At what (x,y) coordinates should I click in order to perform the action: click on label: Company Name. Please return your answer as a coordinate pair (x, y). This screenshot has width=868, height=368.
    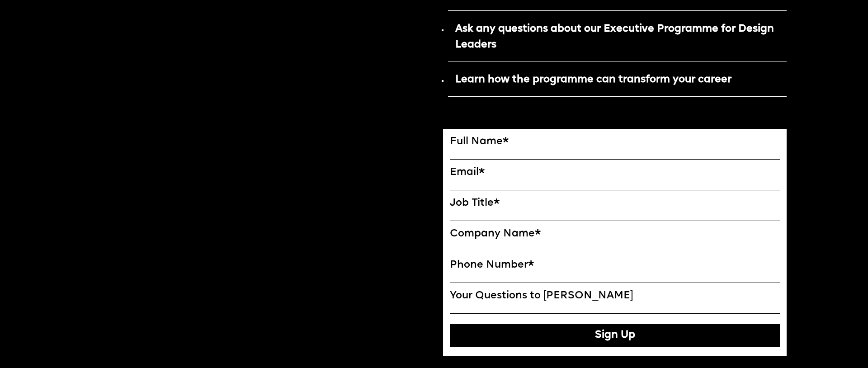
    Looking at the image, I should click on (615, 234).